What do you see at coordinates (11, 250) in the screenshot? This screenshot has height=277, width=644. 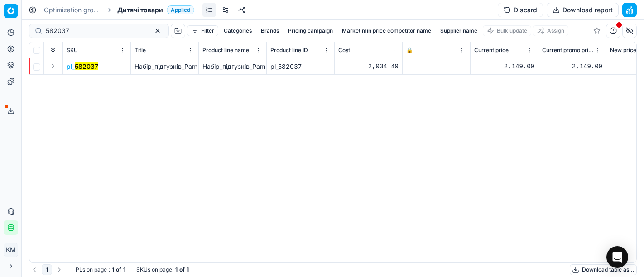 I see `span: КM` at bounding box center [11, 250].